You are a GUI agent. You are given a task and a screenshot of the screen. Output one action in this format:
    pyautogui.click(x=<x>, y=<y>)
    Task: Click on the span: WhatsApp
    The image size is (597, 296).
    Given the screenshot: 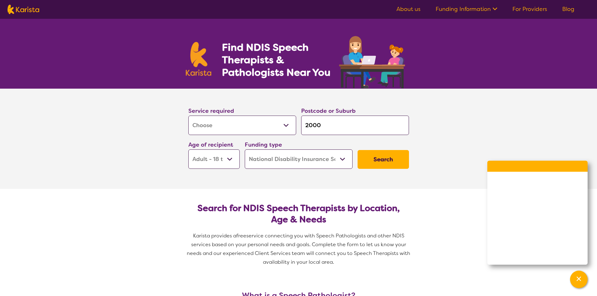 What is the action you would take?
    pyautogui.click(x=528, y=255)
    